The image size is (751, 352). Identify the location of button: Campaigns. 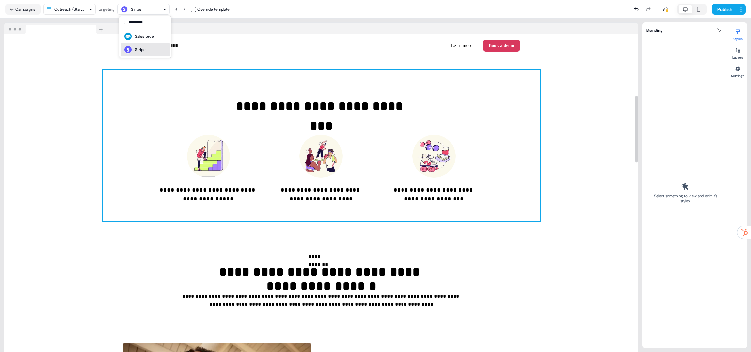
(23, 9).